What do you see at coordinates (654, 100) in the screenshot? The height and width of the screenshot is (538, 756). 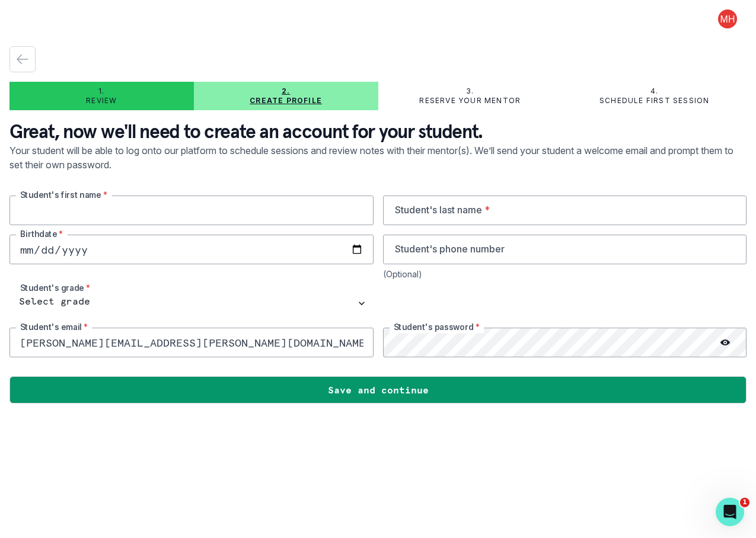 I see `p: Schedule first session` at bounding box center [654, 100].